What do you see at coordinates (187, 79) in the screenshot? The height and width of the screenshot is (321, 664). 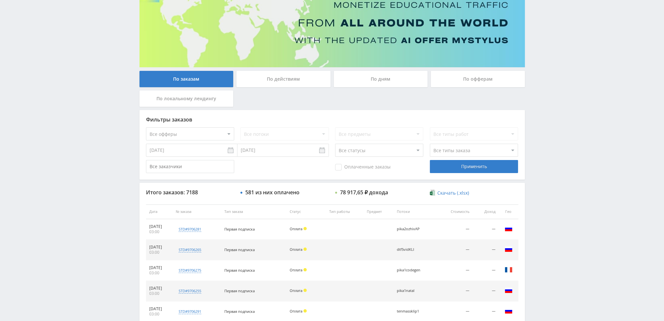 I see `div: По заказам` at bounding box center [187, 79].